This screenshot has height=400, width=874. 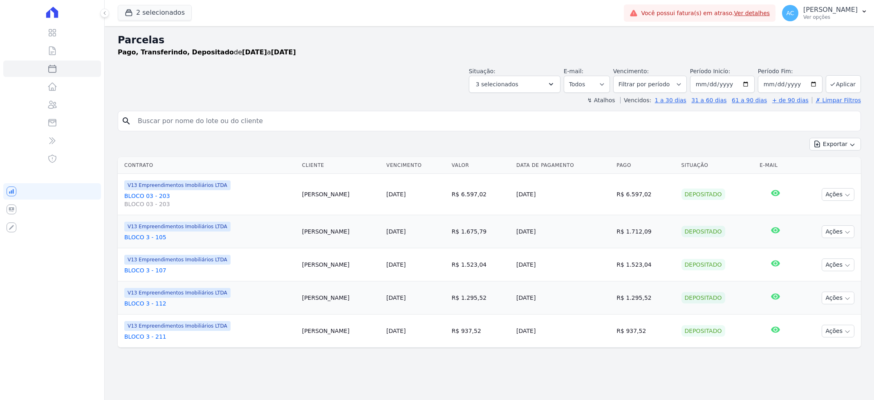 What do you see at coordinates (207, 52) in the screenshot?
I see `p: de a` at bounding box center [207, 52].